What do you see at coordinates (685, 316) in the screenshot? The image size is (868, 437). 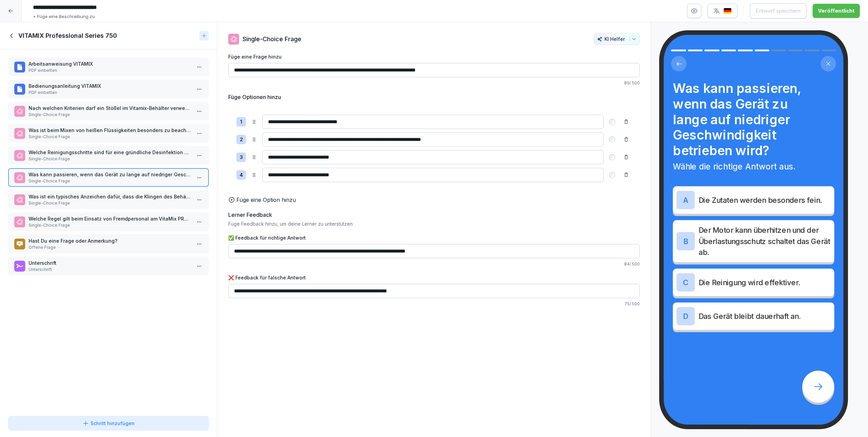 I see `p: D` at bounding box center [685, 316].